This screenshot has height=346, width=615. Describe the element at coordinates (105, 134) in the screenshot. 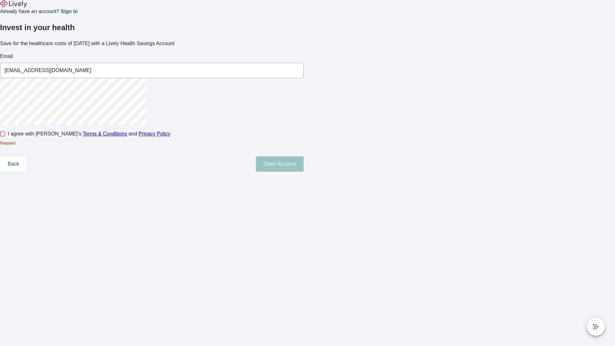

I see `a: Terms & Conditions` at that location.